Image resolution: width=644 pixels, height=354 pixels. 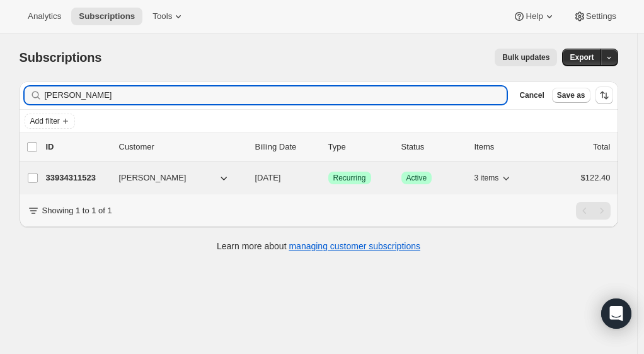 What do you see at coordinates (44, 17) in the screenshot?
I see `span: Analytics` at bounding box center [44, 17].